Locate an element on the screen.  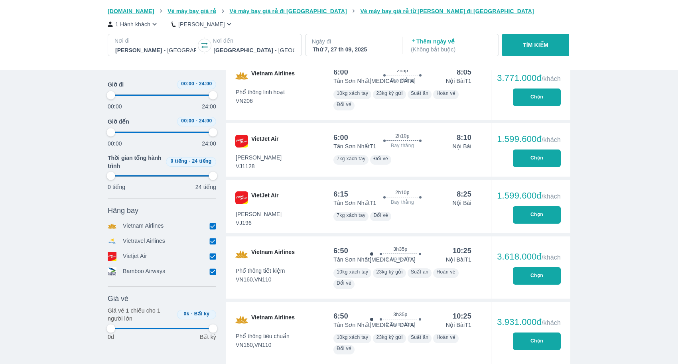
p: Thêm ngày về is located at coordinates (451, 45).